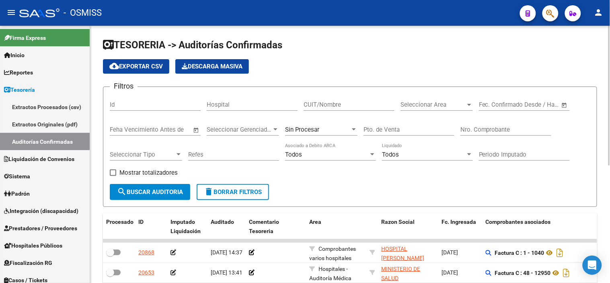 The image size is (610, 283). I want to click on datatable-header-cell: Area, so click(336, 227).